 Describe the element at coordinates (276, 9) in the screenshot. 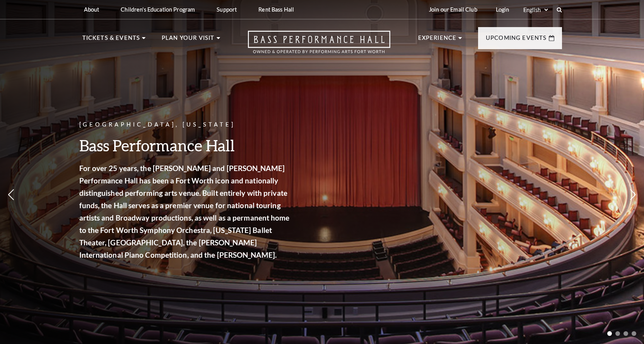

I see `p: Rent Bass Hall` at that location.